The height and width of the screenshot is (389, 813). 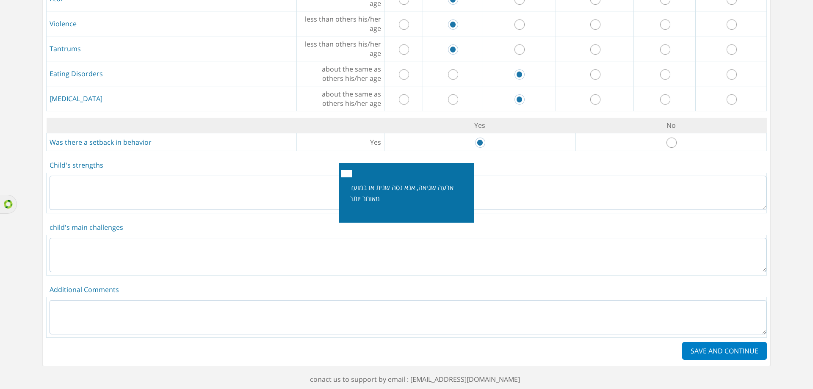 What do you see at coordinates (172, 142) in the screenshot?
I see `td: Was there a setback in behavior` at bounding box center [172, 142].